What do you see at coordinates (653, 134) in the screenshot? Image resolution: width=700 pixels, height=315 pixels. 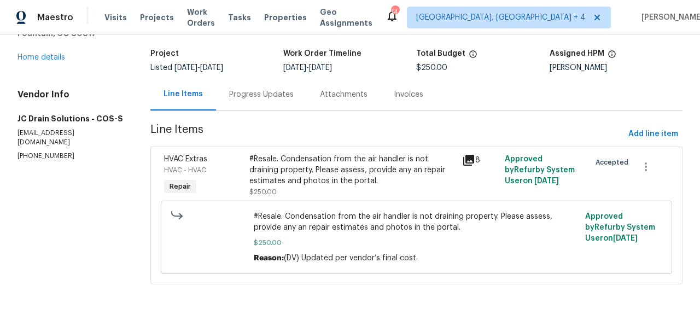 I see `span: Add line item` at bounding box center [653, 134].